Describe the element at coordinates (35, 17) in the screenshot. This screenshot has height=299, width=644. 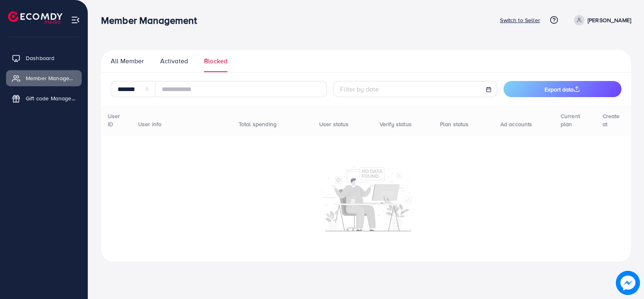
I see `a: logo` at that location.